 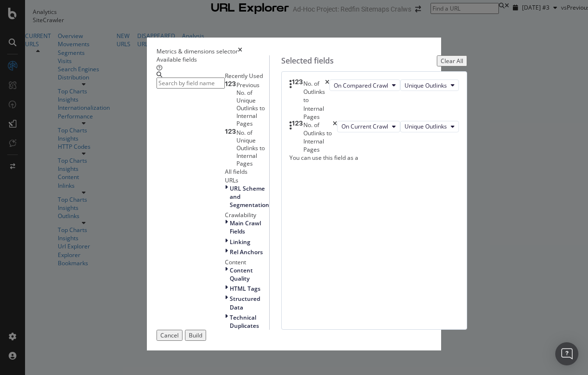 I want to click on input: Search by field name, so click(x=191, y=83).